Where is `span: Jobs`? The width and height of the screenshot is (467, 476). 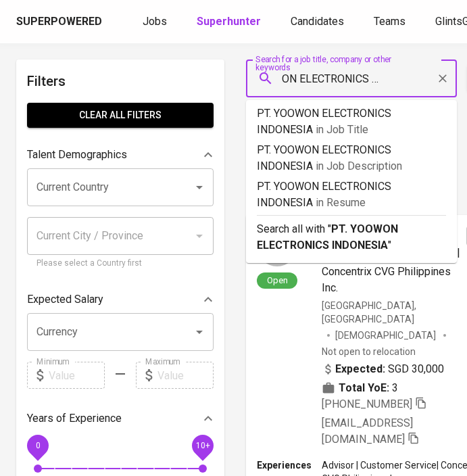
span: Jobs is located at coordinates (155, 21).